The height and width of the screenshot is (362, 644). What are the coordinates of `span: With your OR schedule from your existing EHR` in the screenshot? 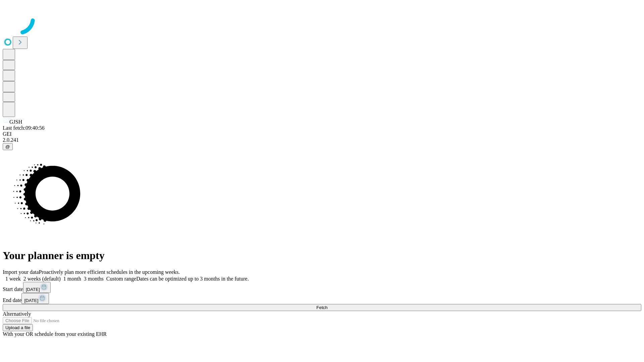 It's located at (55, 334).